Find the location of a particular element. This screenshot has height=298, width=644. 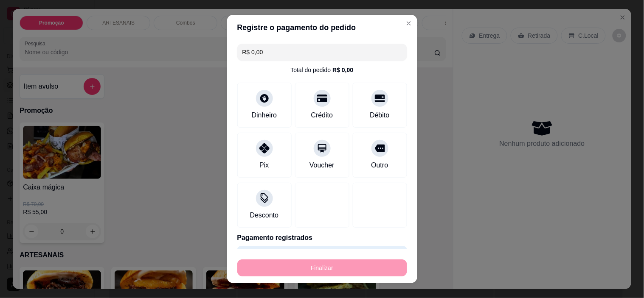

p: Pagamento registrados is located at coordinates (322, 238).